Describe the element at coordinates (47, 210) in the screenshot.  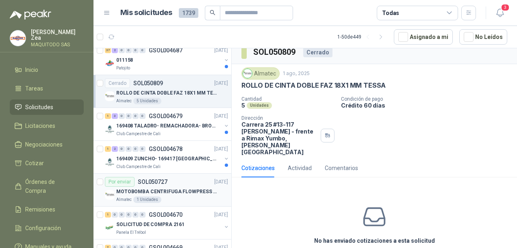
I see `a: Remisiones` at that location.